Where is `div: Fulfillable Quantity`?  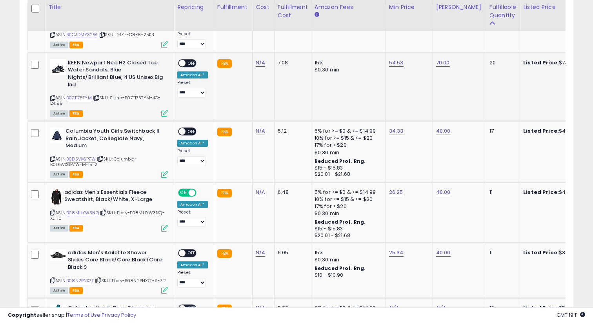
div: Fulfillable Quantity is located at coordinates (503, 11).